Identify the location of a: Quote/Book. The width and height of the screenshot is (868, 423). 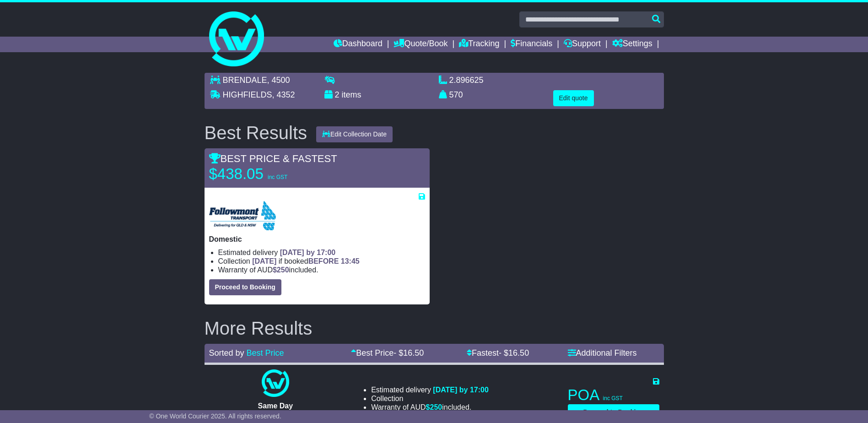
(420, 44).